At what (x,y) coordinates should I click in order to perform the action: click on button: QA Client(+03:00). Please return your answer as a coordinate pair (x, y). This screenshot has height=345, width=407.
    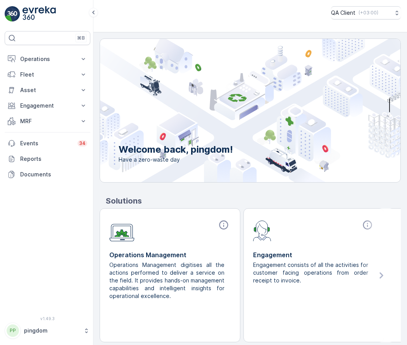
    Looking at the image, I should click on (366, 13).